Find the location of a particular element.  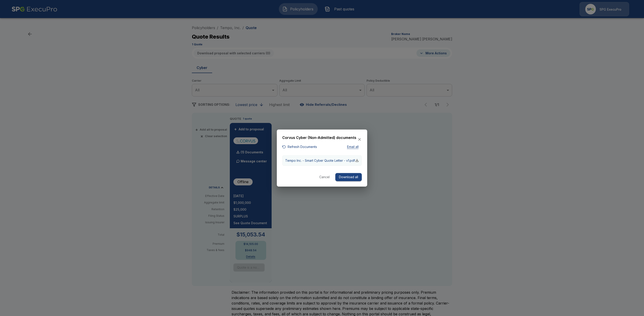

button: Tempo Inc. - Smart Cyber Quote Letter - v1.pdf is located at coordinates (322, 161).